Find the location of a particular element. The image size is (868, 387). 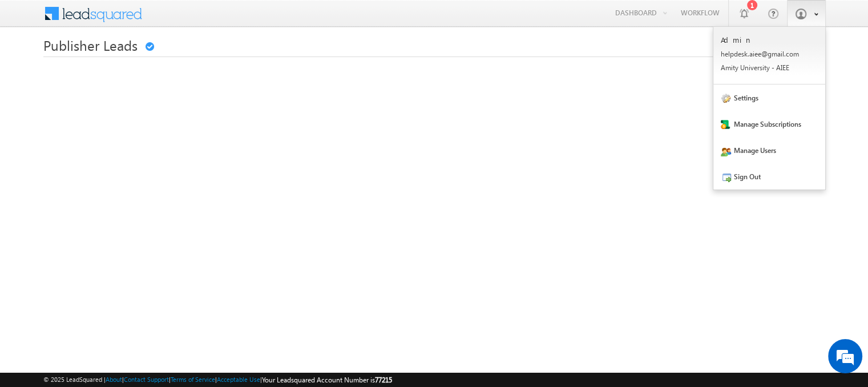

p: Amity Unive rsity - AIEE is located at coordinates (769, 67).